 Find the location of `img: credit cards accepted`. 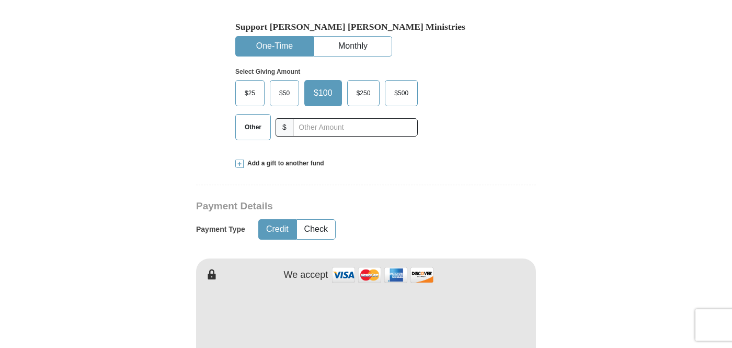

img: credit cards accepted is located at coordinates (383, 274).